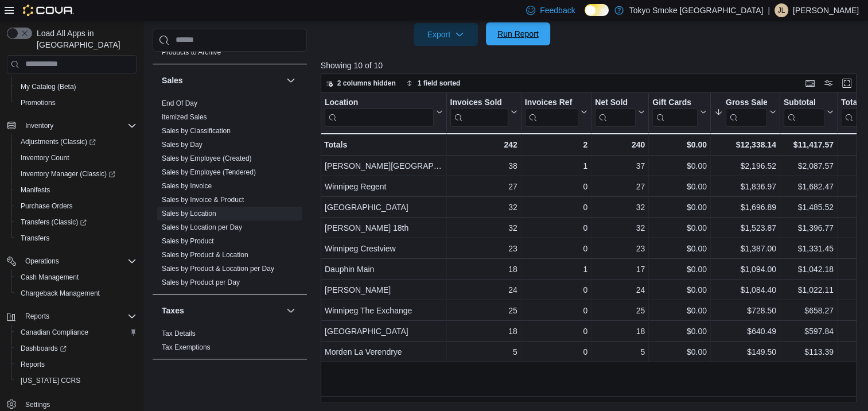 This screenshot has height=411, width=868. Describe the element at coordinates (384, 311) in the screenshot. I see `div: Winnipeg The Exchange` at that location.